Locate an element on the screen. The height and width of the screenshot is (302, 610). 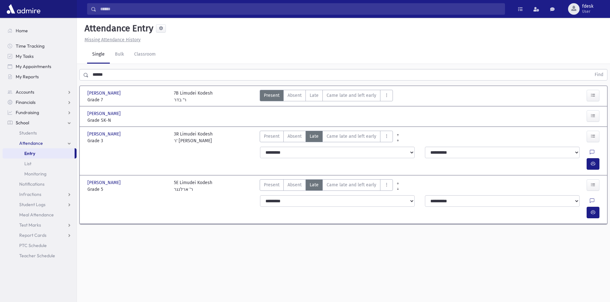
span: Student Logs is located at coordinates (32, 205).